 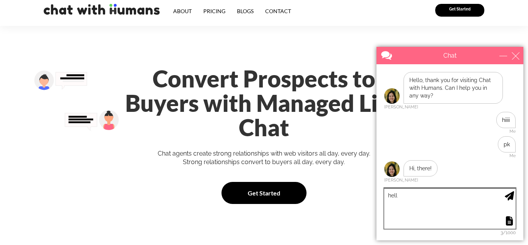 What do you see at coordinates (264, 154) in the screenshot?
I see `div: Chat agents create strong relationships with web visitors all day, every day.` at bounding box center [264, 154].